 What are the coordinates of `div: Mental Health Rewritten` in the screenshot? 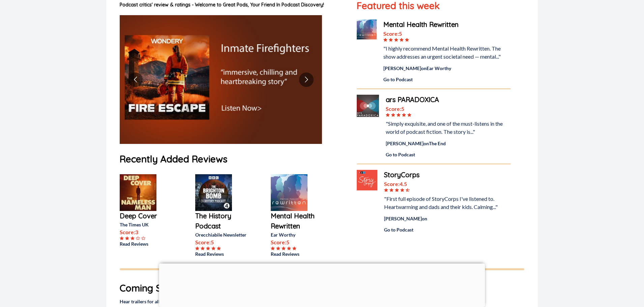 It's located at (447, 25).